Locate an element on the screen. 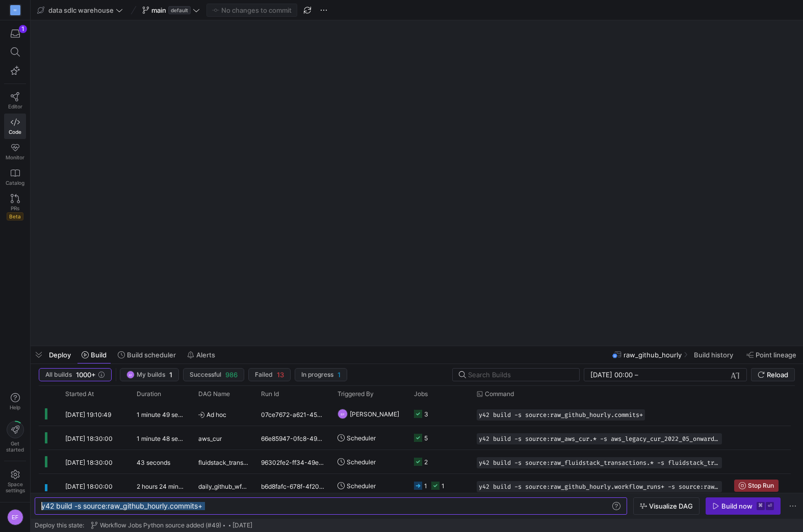 This screenshot has height=532, width=803. span: Build history is located at coordinates (713, 355).